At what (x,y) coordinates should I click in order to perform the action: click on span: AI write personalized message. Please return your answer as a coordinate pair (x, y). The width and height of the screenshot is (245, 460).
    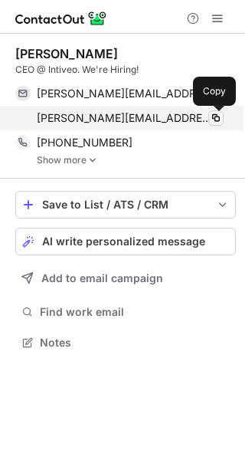
    Looking at the image, I should click on (123, 242).